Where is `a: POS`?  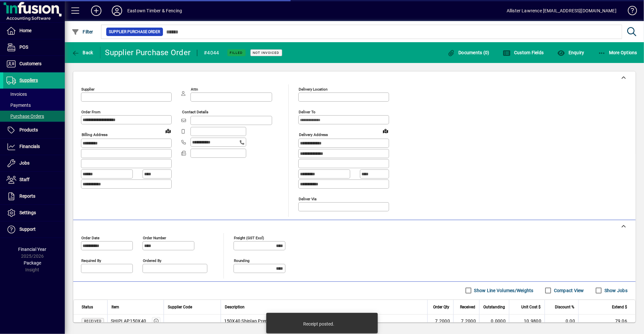
a: POS is located at coordinates (34, 47).